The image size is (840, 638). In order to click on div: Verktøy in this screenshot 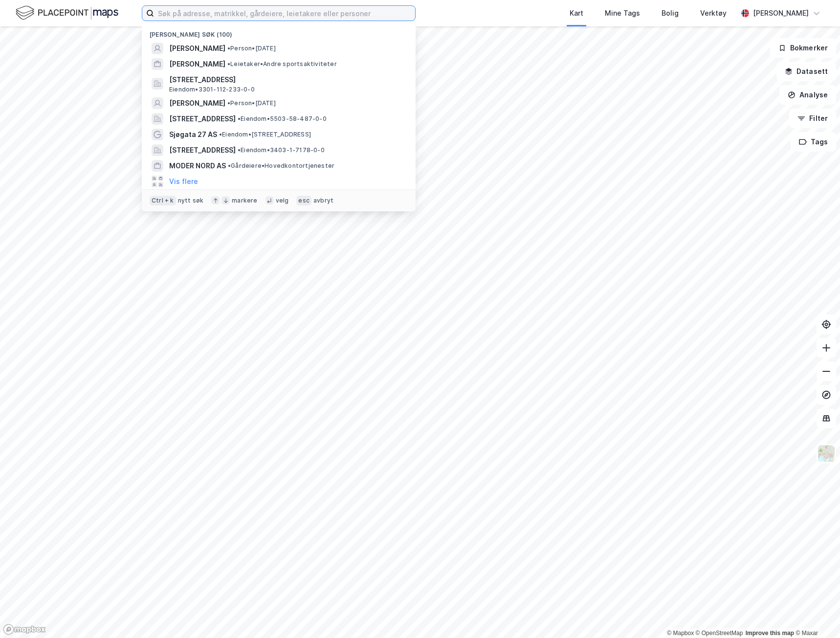, I will do `click(713, 13)`.